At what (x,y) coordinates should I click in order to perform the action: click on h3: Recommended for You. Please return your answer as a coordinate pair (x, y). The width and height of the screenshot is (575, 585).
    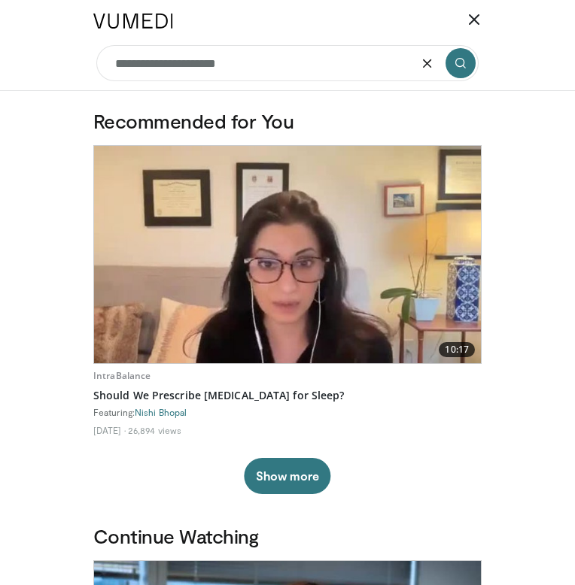
    Looking at the image, I should click on (287, 121).